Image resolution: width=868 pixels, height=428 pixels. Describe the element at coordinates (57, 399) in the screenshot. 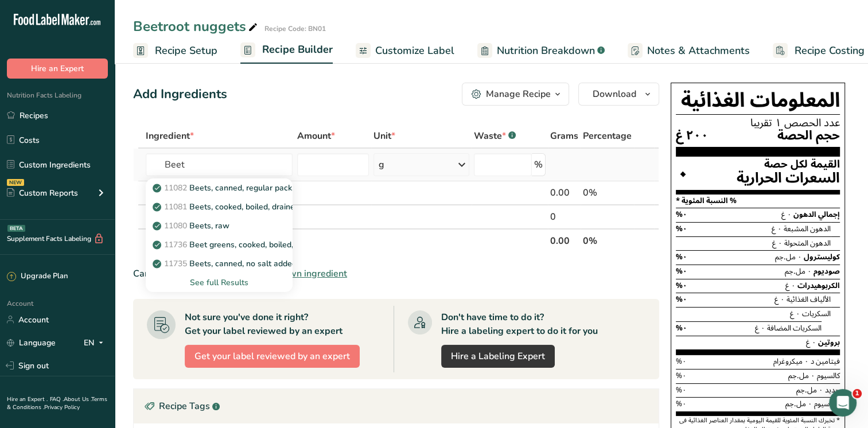

I see `a: FAQ .` at that location.